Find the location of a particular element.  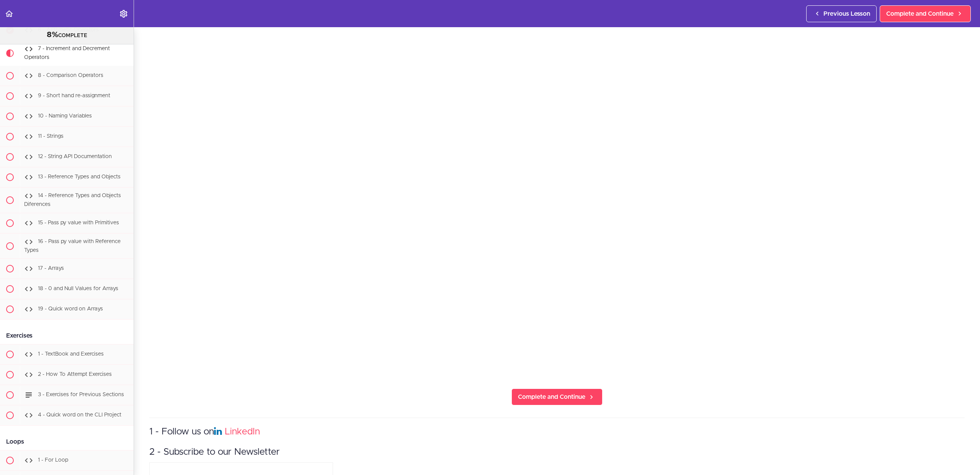

span: 13 - Reference Types and Objects is located at coordinates (79, 177).